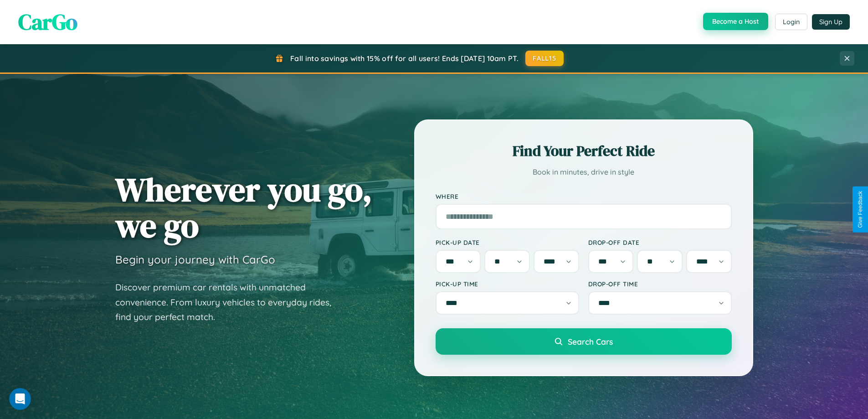 The height and width of the screenshot is (419, 868). I want to click on p: Discover premium car rentals with unmatched convenience. From luxury vehicles to everyday rides, ..., so click(229, 302).